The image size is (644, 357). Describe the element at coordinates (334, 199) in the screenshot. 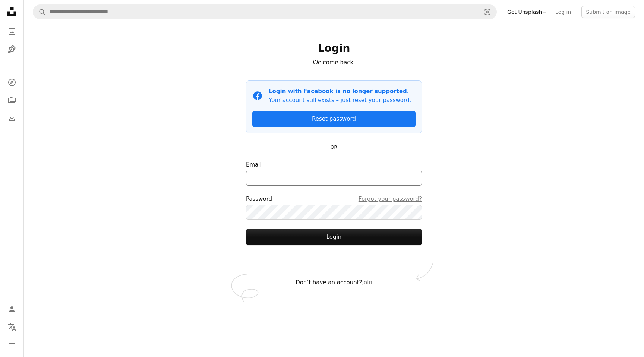

I see `div: Password` at that location.